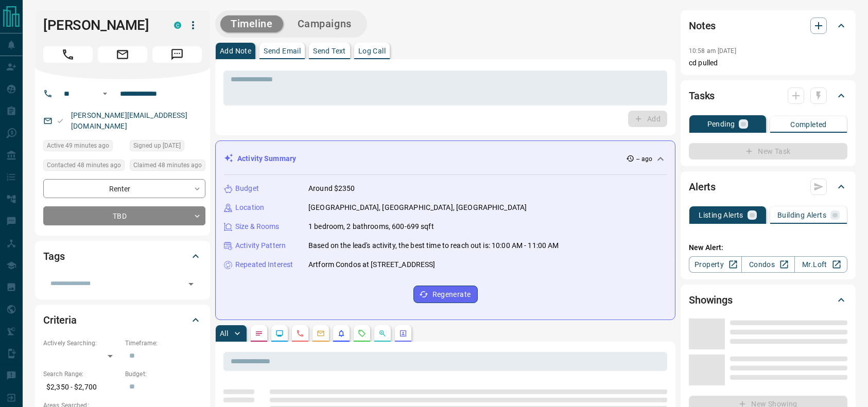 The height and width of the screenshot is (407, 868). I want to click on div: Criteria, so click(122, 320).